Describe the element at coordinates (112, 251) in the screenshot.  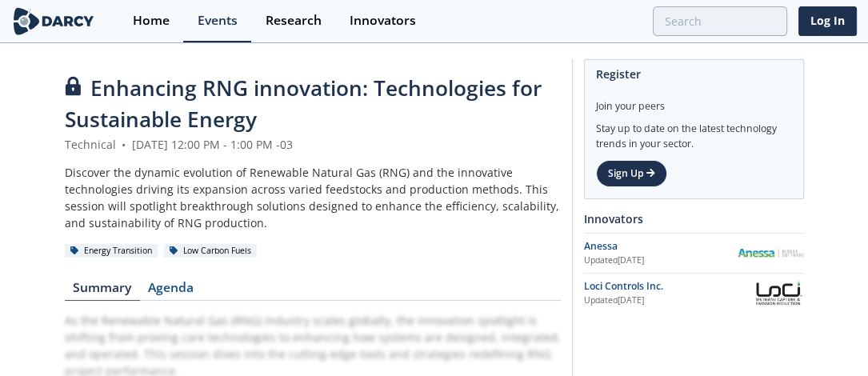
I see `div: Energy Transition` at that location.